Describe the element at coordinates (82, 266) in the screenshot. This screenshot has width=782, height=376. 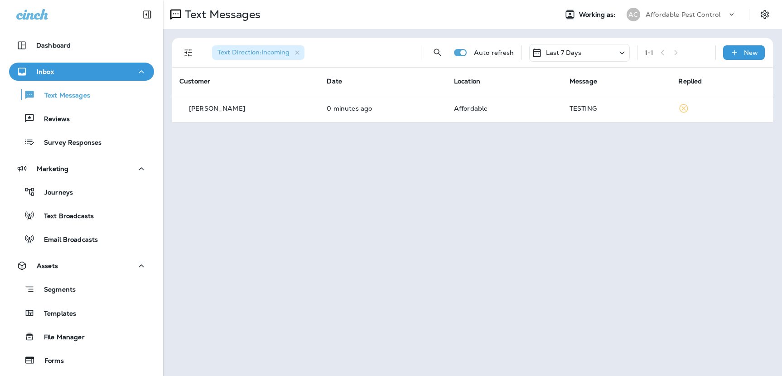
I see `button: Assets` at that location.